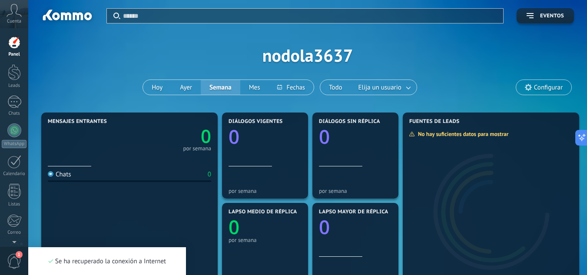 This screenshot has width=587, height=275. I want to click on span: Fuentes de leads, so click(434, 122).